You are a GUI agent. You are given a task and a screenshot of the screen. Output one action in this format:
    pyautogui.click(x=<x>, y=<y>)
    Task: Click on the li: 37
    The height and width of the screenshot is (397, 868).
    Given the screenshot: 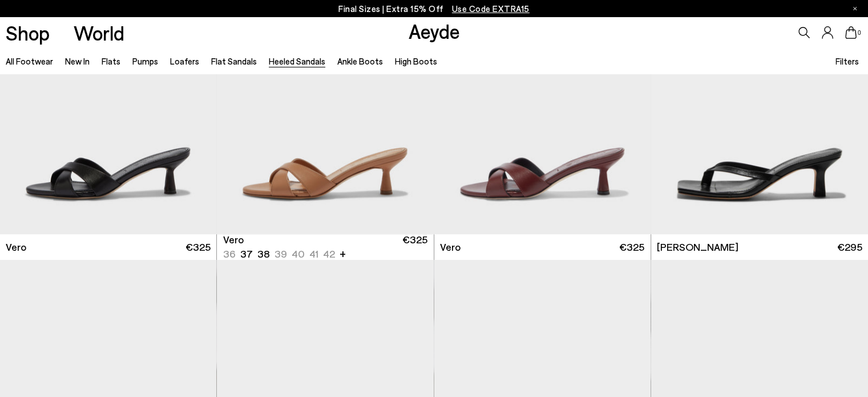 What is the action you would take?
    pyautogui.click(x=246, y=253)
    